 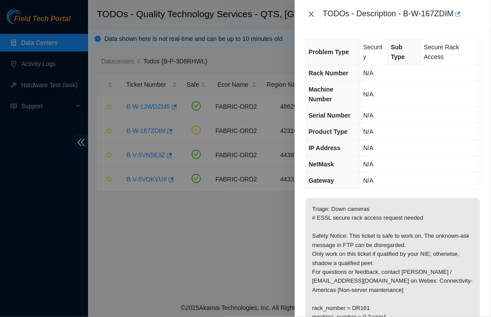 I want to click on span: NetMask, so click(x=322, y=164).